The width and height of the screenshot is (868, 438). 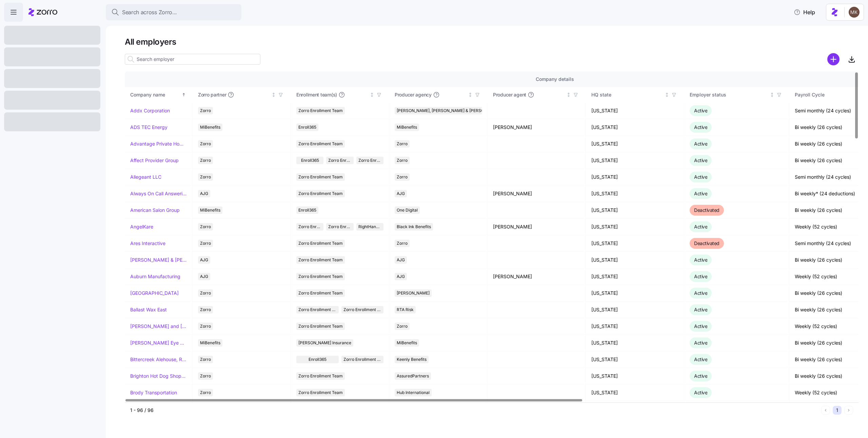 What do you see at coordinates (407, 210) in the screenshot?
I see `span: One Digital` at bounding box center [407, 210].